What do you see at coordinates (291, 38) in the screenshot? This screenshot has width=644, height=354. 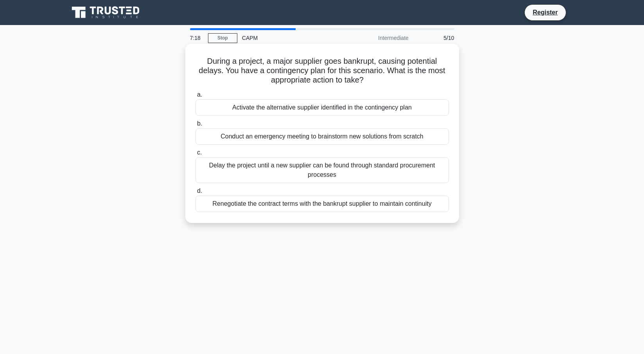 I see `div: CAPM` at bounding box center [291, 38].